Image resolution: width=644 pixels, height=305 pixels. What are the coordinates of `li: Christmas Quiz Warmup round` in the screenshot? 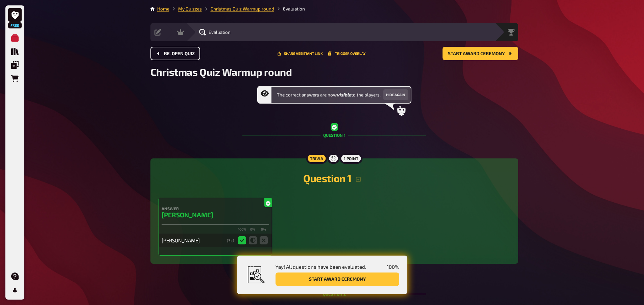 It's located at (238, 9).